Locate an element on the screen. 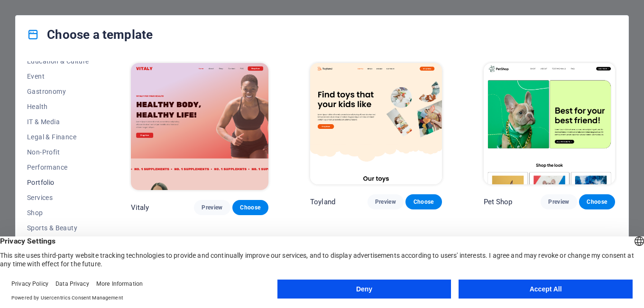  p: Pet Shop is located at coordinates (498, 202).